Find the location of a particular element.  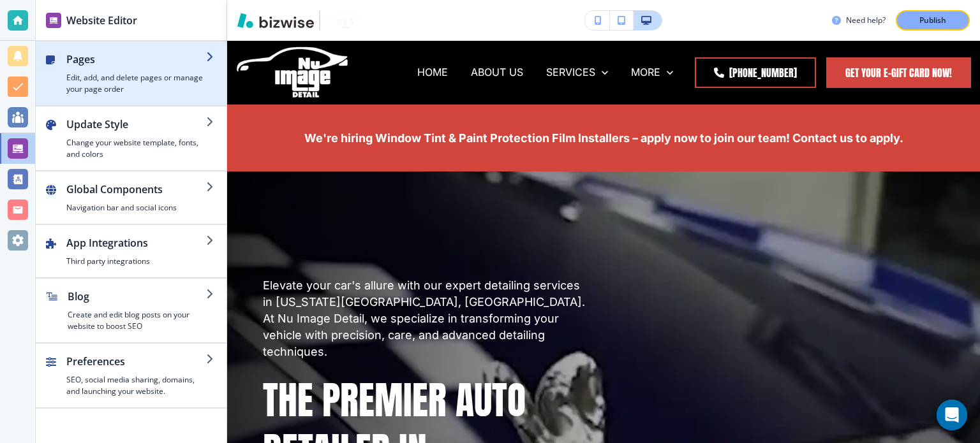

h2: Preferences is located at coordinates (136, 362).